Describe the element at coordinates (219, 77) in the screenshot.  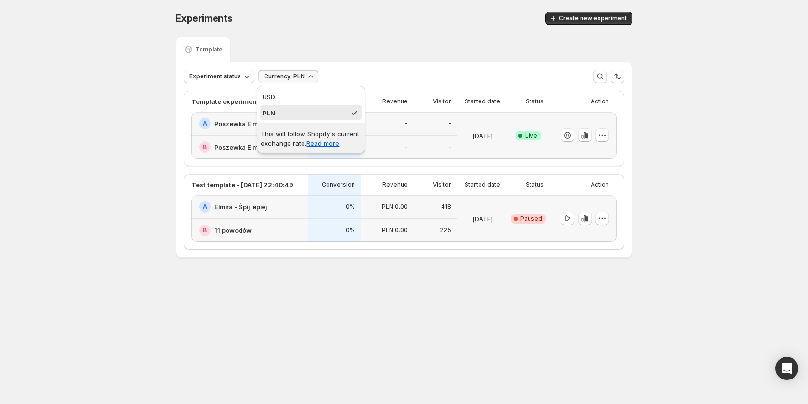
I see `button: Experiment status` at that location.